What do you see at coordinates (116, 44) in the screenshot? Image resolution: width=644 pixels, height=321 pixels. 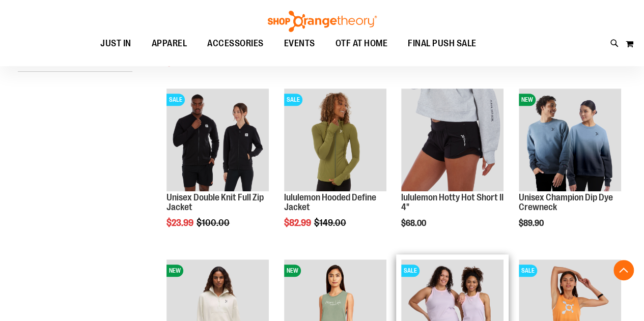 I see `a: JUST IN` at bounding box center [116, 44].